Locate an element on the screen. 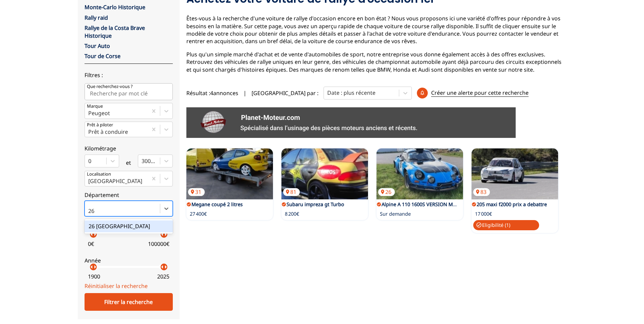 This screenshot has width=644, height=324. img: Megane coupé 2 litres is located at coordinates (229, 174).